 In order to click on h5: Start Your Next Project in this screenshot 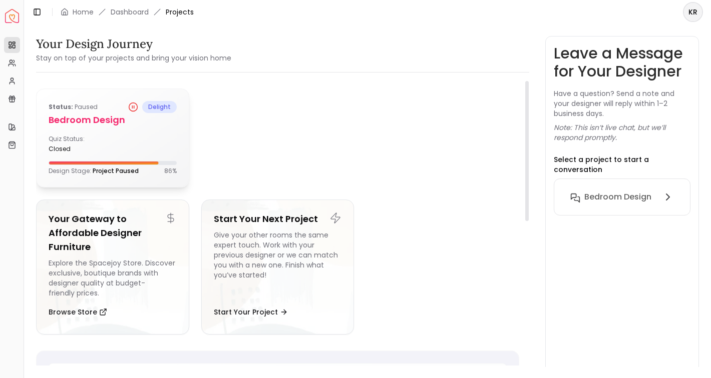, I will do `click(278, 219)`.